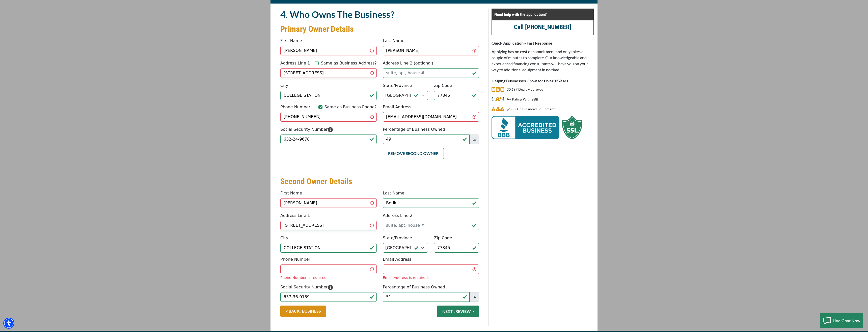 The image size is (868, 332). Describe the element at coordinates (431, 278) in the screenshot. I see `div: Email Address is required.` at that location.